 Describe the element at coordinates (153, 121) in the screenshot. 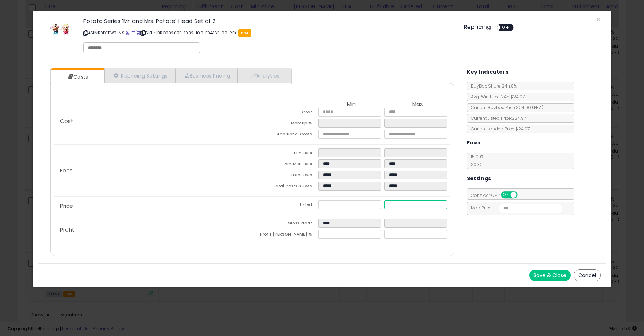

I see `p: Cost` at that location.